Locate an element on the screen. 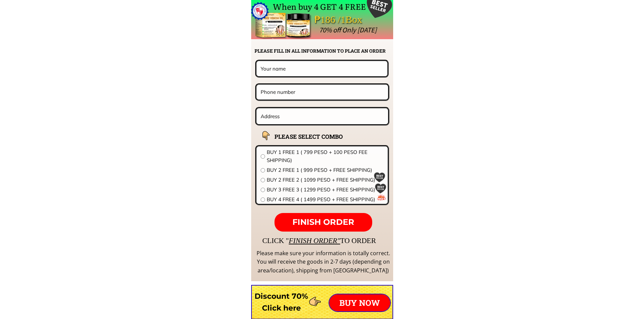  div: CLICK " TO ORDER is located at coordinates (418, 241).